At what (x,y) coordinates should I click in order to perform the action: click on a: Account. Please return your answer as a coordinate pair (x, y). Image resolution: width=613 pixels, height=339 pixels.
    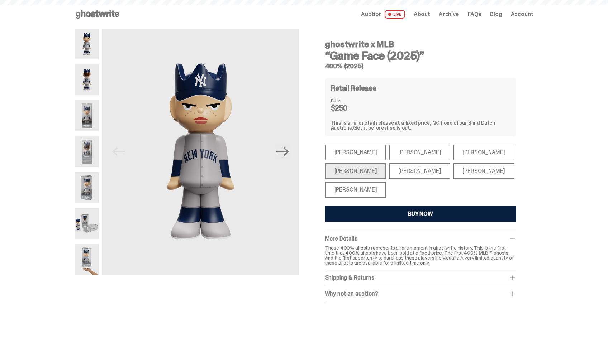
    Looking at the image, I should click on (522, 14).